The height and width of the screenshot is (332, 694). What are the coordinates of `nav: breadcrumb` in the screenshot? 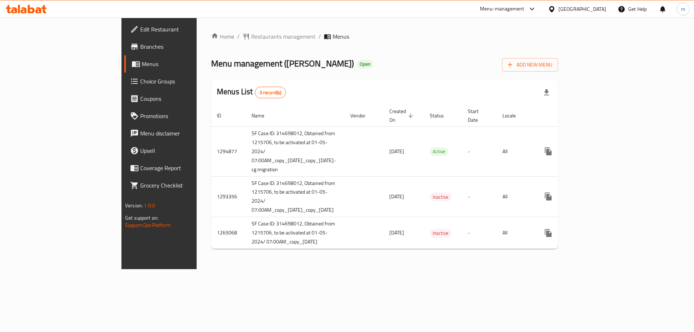 It's located at (385, 37).